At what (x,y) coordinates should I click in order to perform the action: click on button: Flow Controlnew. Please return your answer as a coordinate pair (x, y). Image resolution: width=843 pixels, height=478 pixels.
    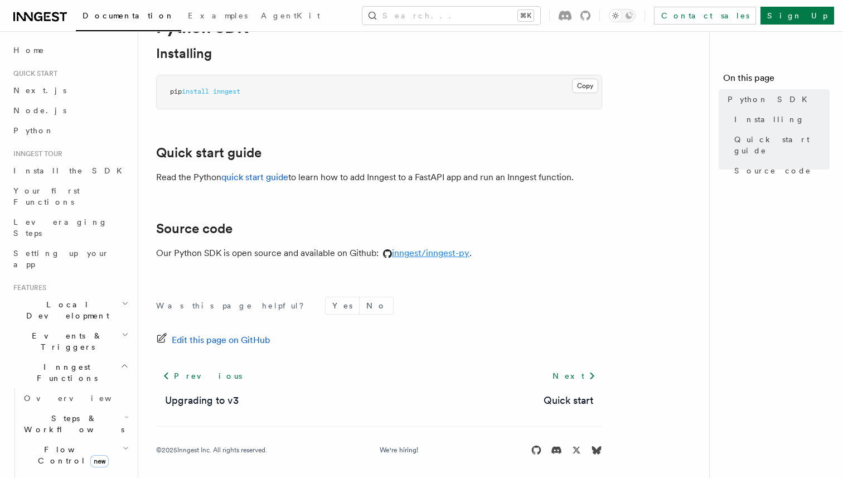
    Looking at the image, I should click on (75, 455).